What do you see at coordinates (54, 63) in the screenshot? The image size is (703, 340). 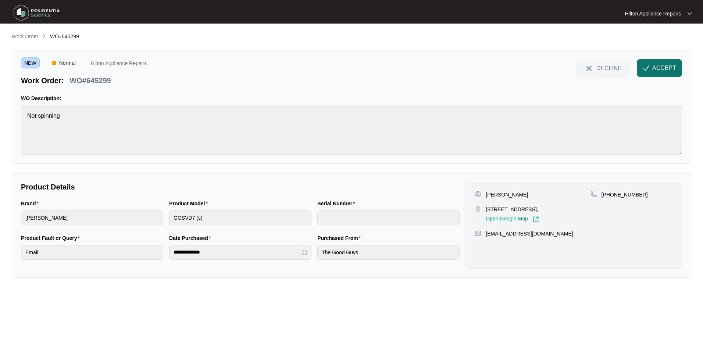 I see `img: Vercel Logo` at bounding box center [54, 63].